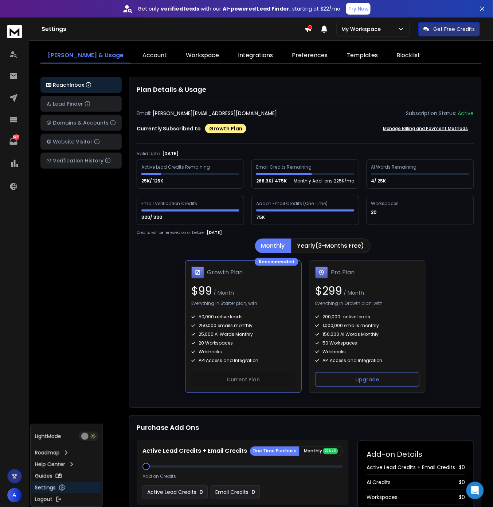  I want to click on a: Templates, so click(362, 56).